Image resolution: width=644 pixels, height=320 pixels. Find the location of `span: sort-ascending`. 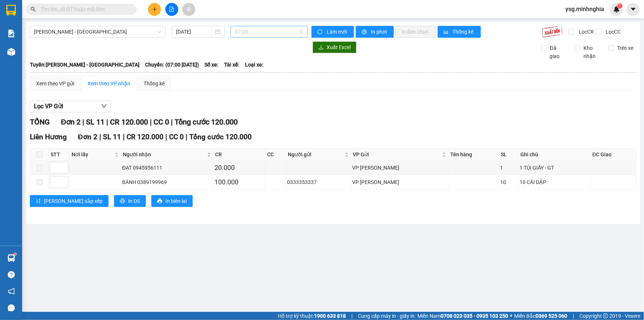

span: sort-ascending is located at coordinates (38, 201).